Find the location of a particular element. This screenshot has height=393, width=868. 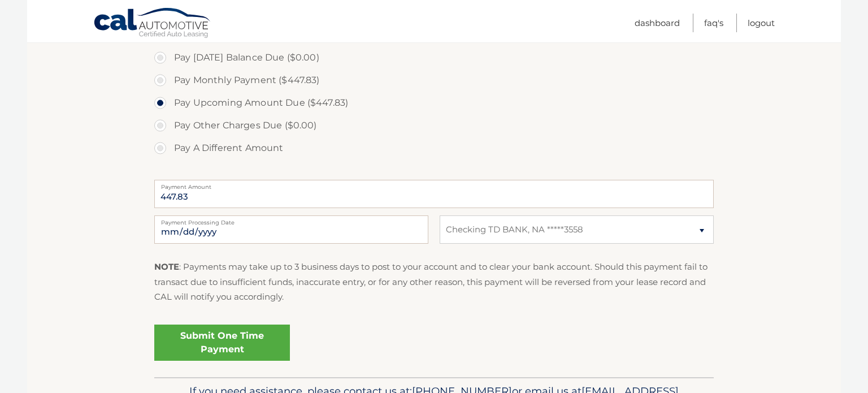

p: : Payments may take up to 3 business days to post to your account and to clear your bank account.... is located at coordinates (434, 282).